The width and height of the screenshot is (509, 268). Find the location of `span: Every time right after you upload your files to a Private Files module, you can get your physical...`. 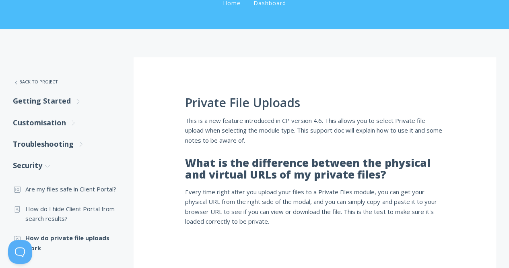

span: Every time right after you upload your files to a Private Files module, you can get your physical... is located at coordinates (311, 206).